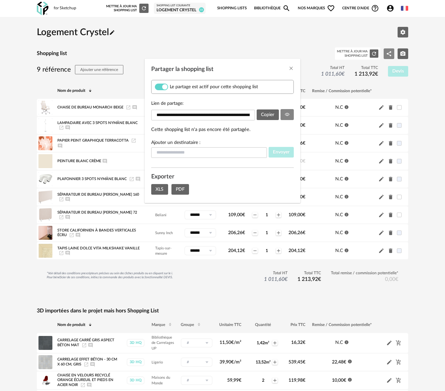  I want to click on span: Envoyer, so click(281, 152).